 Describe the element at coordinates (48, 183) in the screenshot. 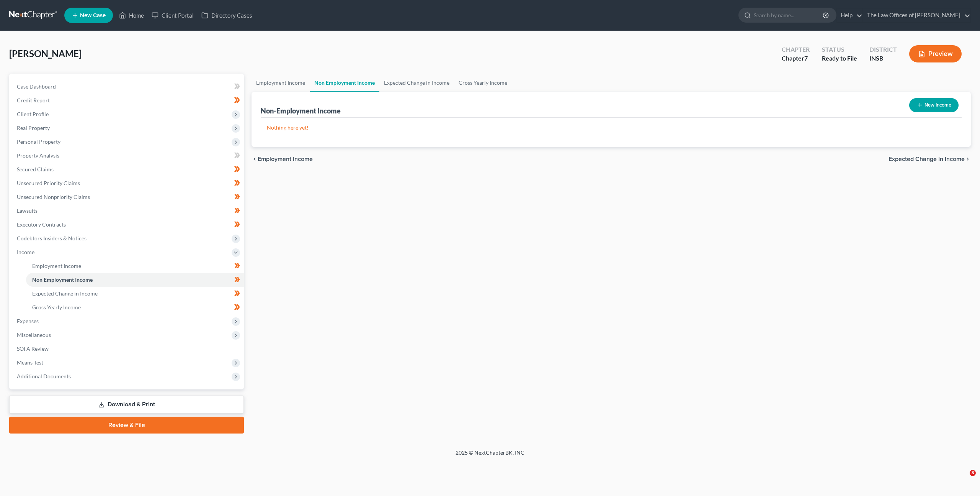

I see `span: Unsecured Priority Claims` at that location.